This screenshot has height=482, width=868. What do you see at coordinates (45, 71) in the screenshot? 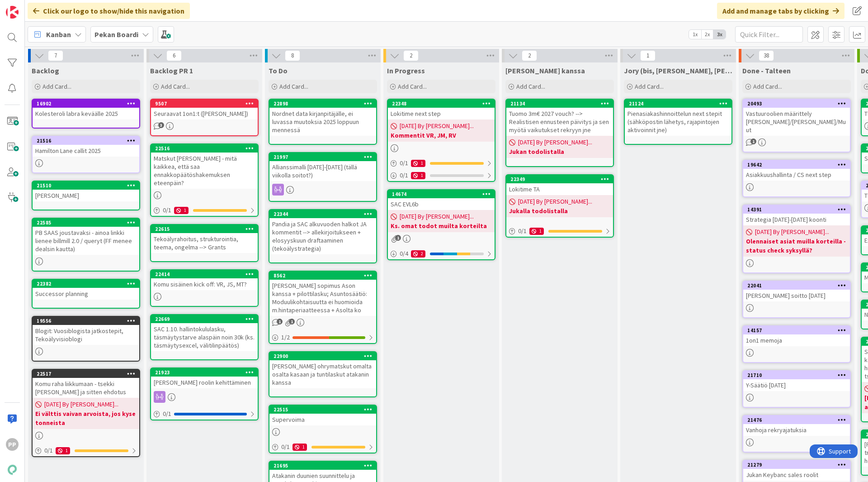
I see `span: Backlog` at bounding box center [45, 71].